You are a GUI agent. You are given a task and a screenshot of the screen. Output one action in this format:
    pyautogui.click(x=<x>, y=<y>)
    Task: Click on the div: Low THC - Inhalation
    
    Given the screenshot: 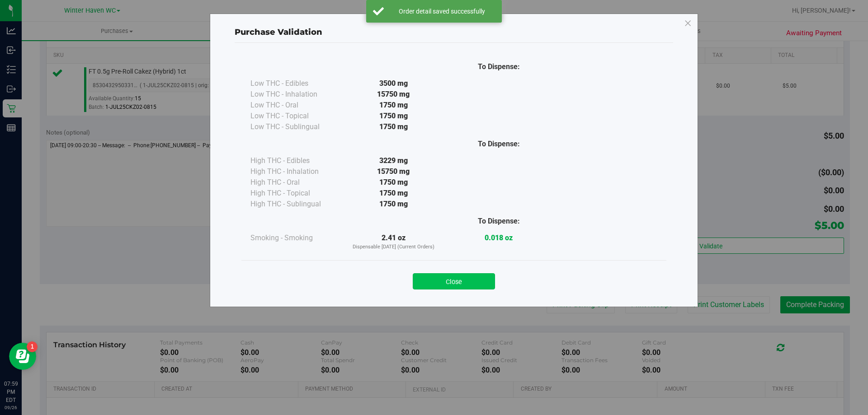 What is the action you would take?
    pyautogui.click(x=296, y=95)
    